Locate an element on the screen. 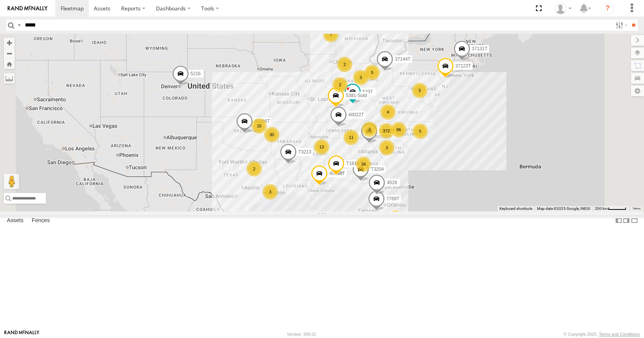 This screenshot has width=644, height=338. label: Fences is located at coordinates (41, 221).